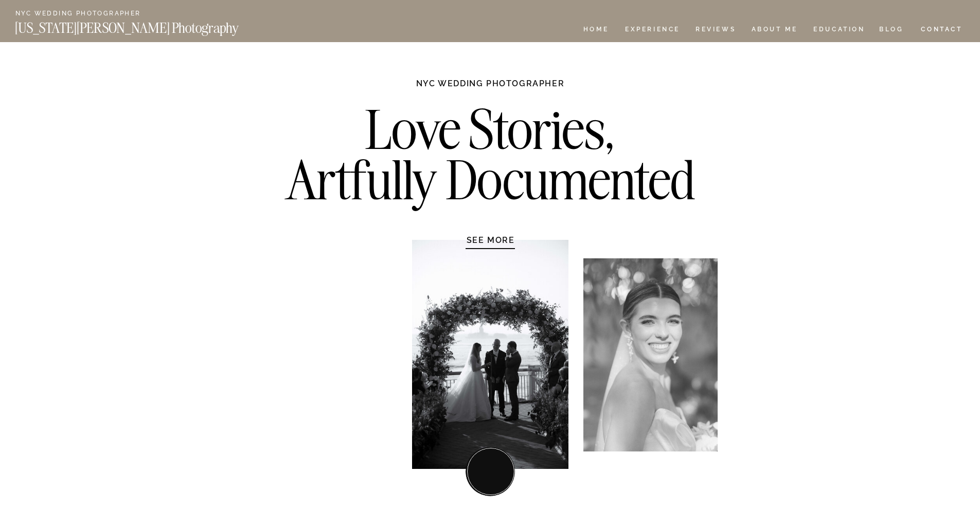 The width and height of the screenshot is (980, 510). I want to click on nav: ABOUT ME, so click(774, 31).